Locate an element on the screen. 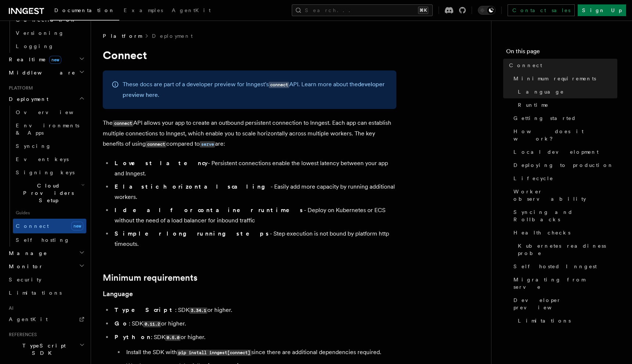  a: Worker observability is located at coordinates (564, 195).